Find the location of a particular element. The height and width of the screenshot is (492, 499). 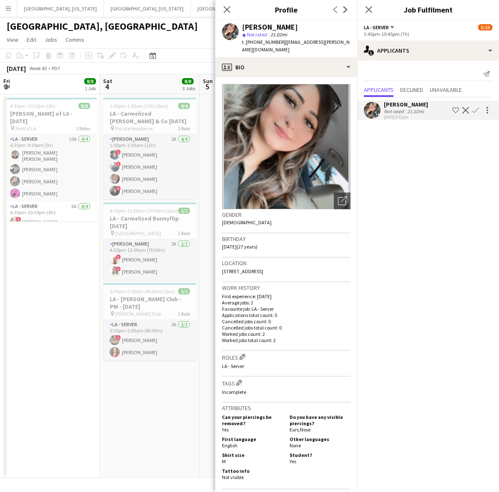

span: Not rated is located at coordinates (257, 34).